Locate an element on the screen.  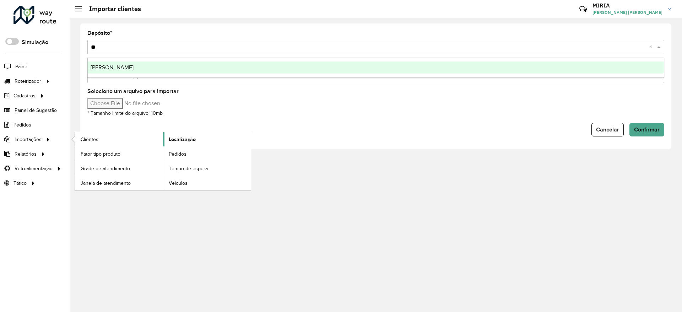
span: Importações is located at coordinates (28, 139).